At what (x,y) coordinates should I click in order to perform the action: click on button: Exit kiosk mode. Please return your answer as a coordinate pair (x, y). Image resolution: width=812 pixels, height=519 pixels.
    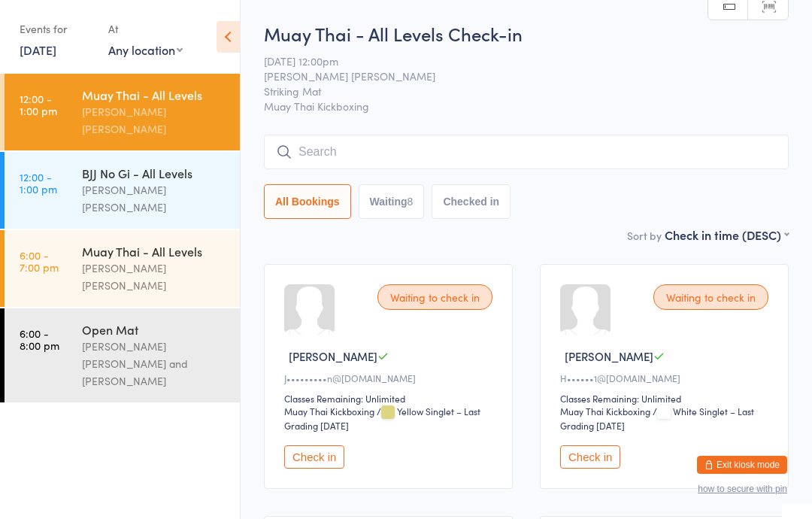
    Looking at the image, I should click on (742, 465).